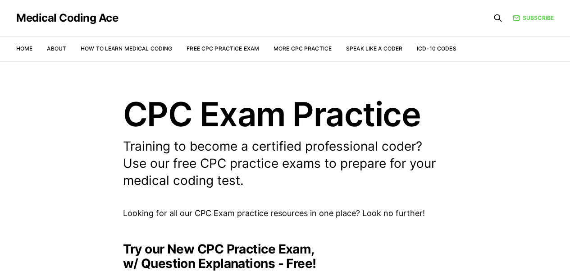 The height and width of the screenshot is (272, 570). What do you see at coordinates (24, 48) in the screenshot?
I see `a: Home` at bounding box center [24, 48].